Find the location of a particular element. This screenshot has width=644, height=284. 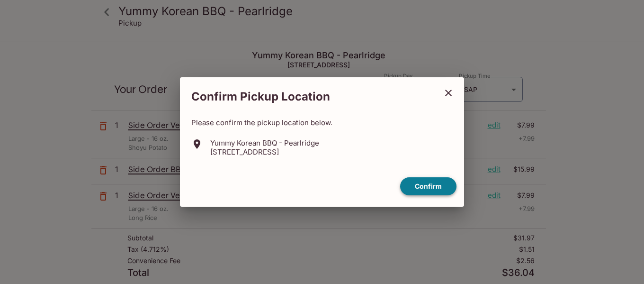

p: Yummy Korean BBQ - Pearlridge is located at coordinates (264, 143).